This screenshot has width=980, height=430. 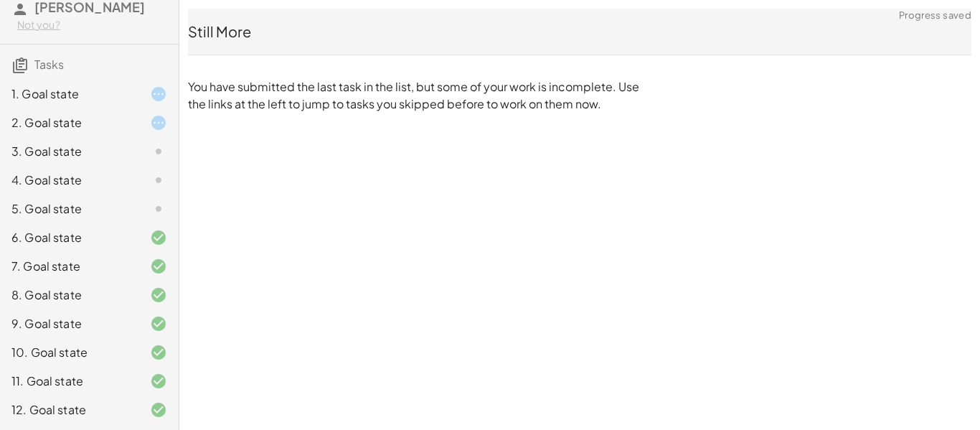 What do you see at coordinates (69, 180) in the screenshot?
I see `div: 4. Goal state` at bounding box center [69, 180].